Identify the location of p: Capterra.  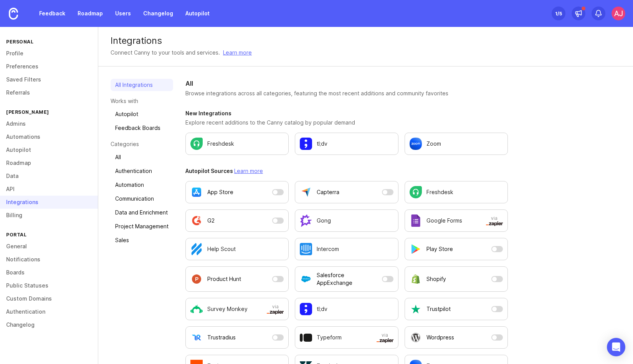
(328, 192).